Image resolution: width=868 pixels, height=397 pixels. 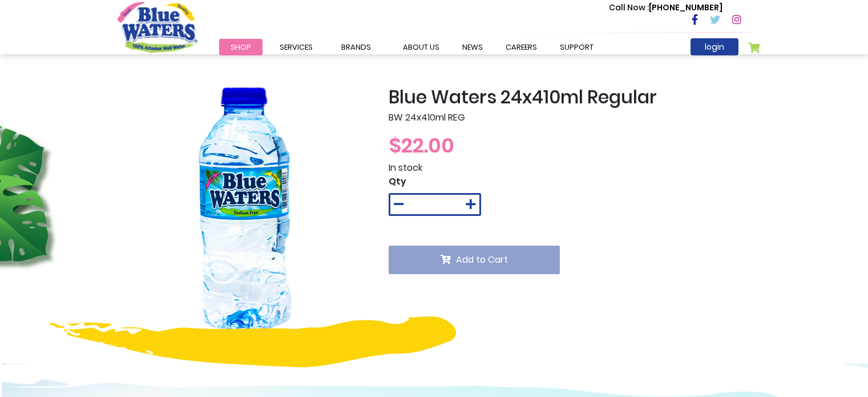 What do you see at coordinates (629, 8) in the screenshot?
I see `span: Call Now :` at bounding box center [629, 8].